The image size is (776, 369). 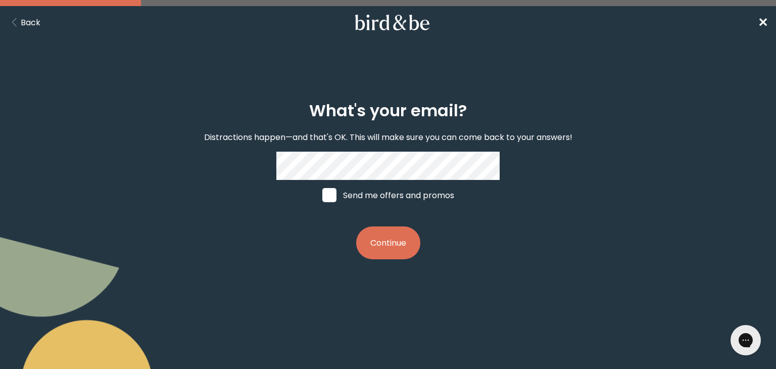 What do you see at coordinates (388, 195) in the screenshot?
I see `label: Send me offers and promos` at bounding box center [388, 195].